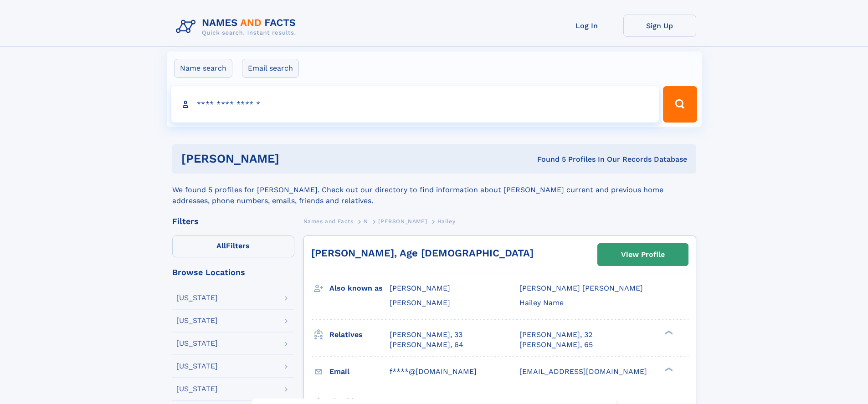 Image resolution: width=868 pixels, height=404 pixels. I want to click on span: Hailey, so click(446, 221).